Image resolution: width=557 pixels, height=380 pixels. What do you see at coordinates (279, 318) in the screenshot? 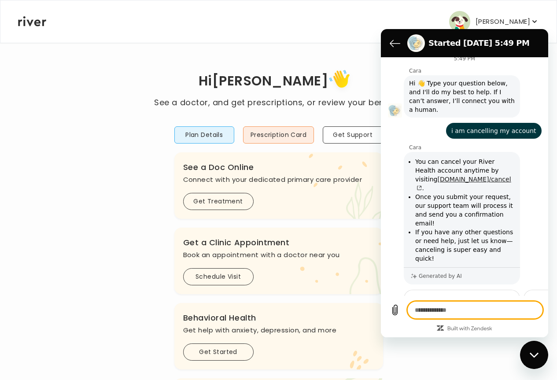
I see `h3: Behavioral Health` at bounding box center [279, 318].